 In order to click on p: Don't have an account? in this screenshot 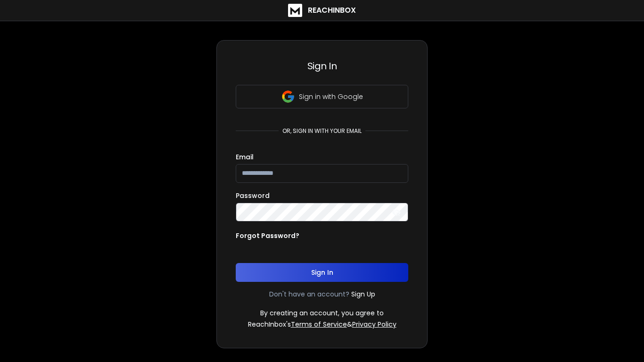, I will do `click(309, 294)`.